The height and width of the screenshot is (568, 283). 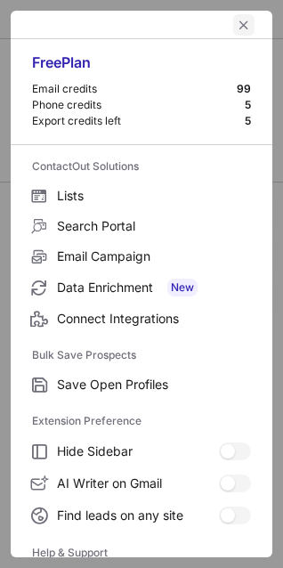 I want to click on label: Extension Preference, so click(x=142, y=421).